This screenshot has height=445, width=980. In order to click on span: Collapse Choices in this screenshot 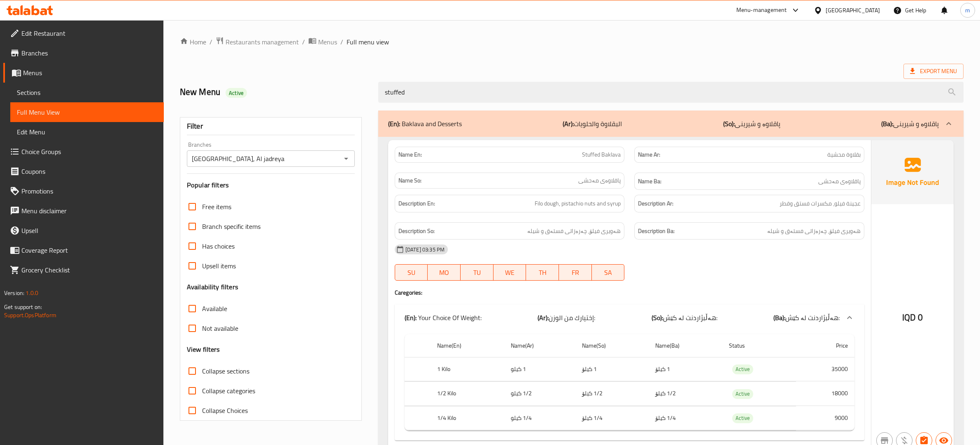, I will do `click(225, 411)`.